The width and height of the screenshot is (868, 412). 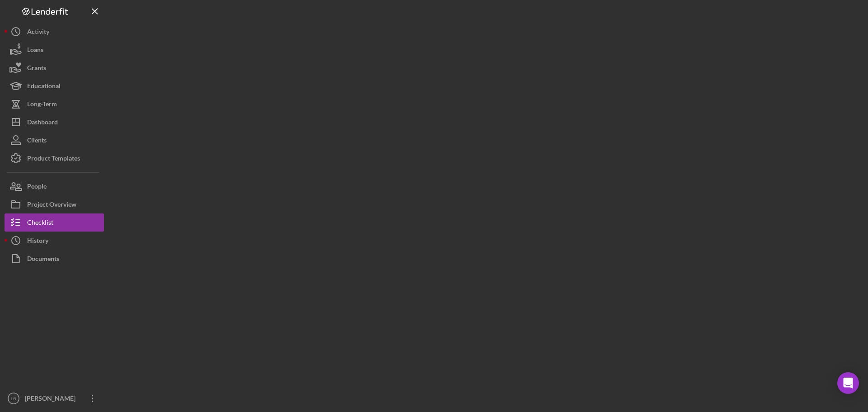 I want to click on button: Project Overview, so click(x=54, y=204).